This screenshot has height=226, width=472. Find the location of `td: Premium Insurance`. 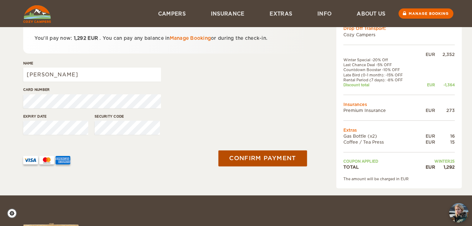

td: Premium Insurance is located at coordinates (381, 110).